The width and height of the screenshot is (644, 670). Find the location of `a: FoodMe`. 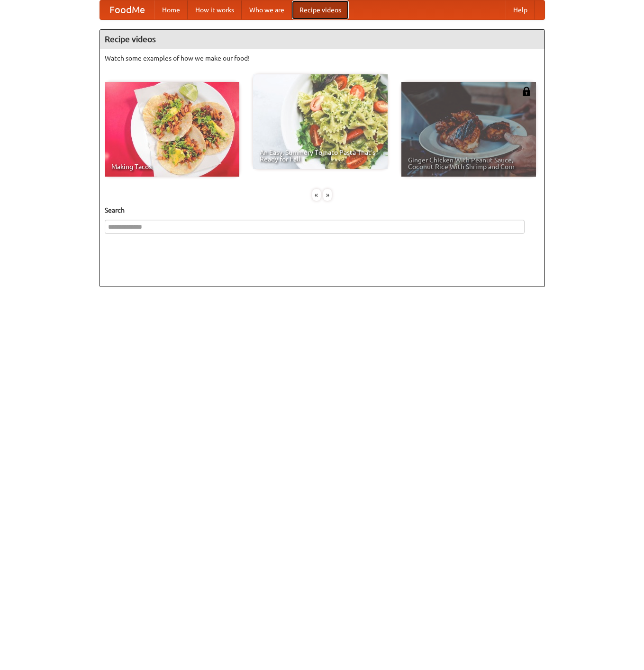

a: FoodMe is located at coordinates (127, 10).